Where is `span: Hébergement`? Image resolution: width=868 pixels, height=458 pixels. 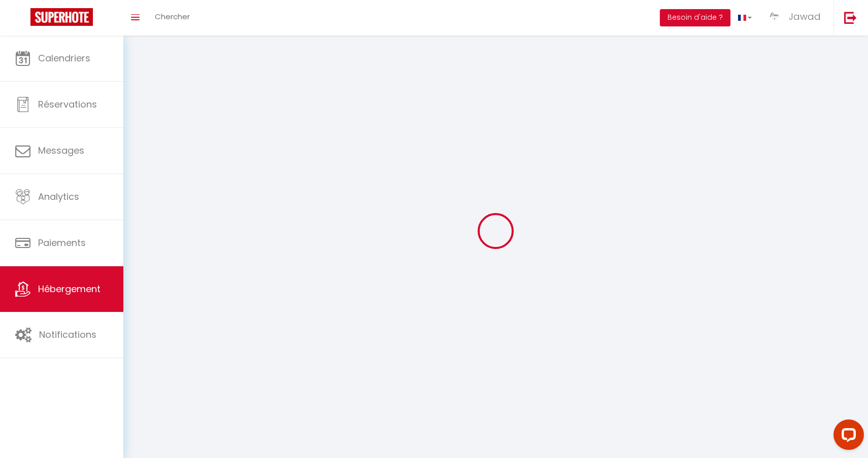
span: Hébergement is located at coordinates (69, 288).